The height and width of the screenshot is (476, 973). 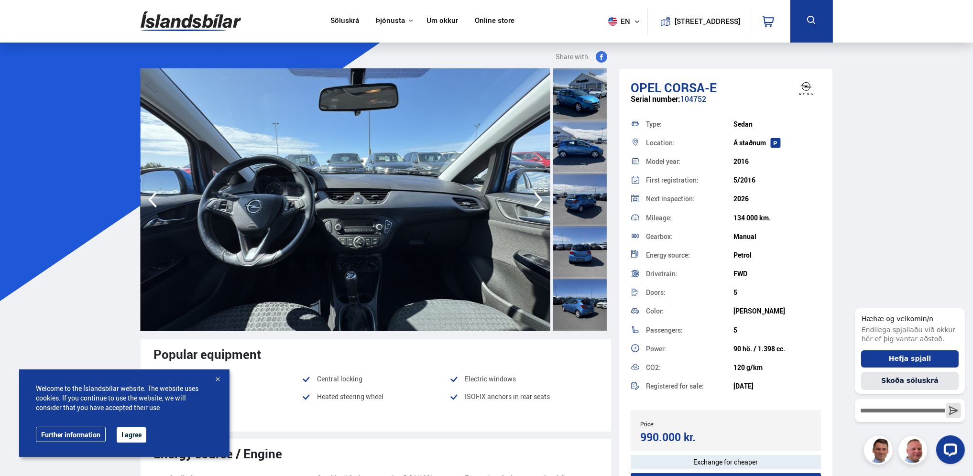 What do you see at coordinates (777, 349) in the screenshot?
I see `div: 90 hö. / 1.398 cc.` at bounding box center [777, 349].